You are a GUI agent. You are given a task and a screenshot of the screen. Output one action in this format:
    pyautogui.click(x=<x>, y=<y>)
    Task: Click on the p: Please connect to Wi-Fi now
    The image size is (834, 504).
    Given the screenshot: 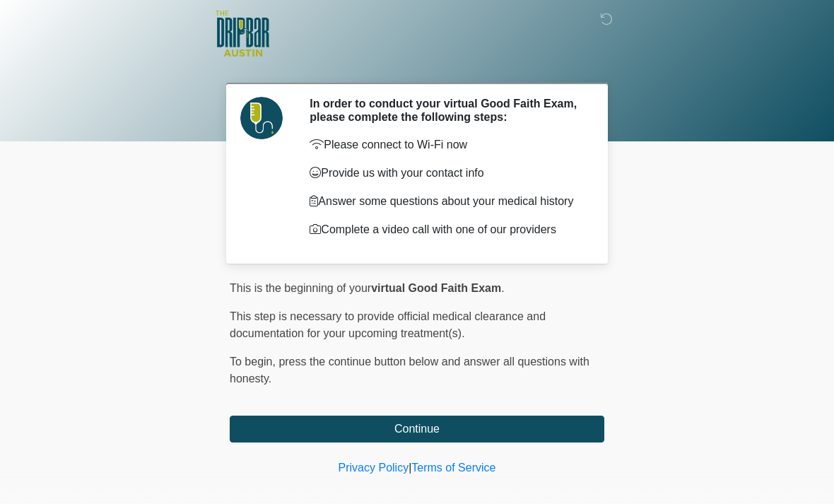 What is the action you would take?
    pyautogui.click(x=446, y=145)
    